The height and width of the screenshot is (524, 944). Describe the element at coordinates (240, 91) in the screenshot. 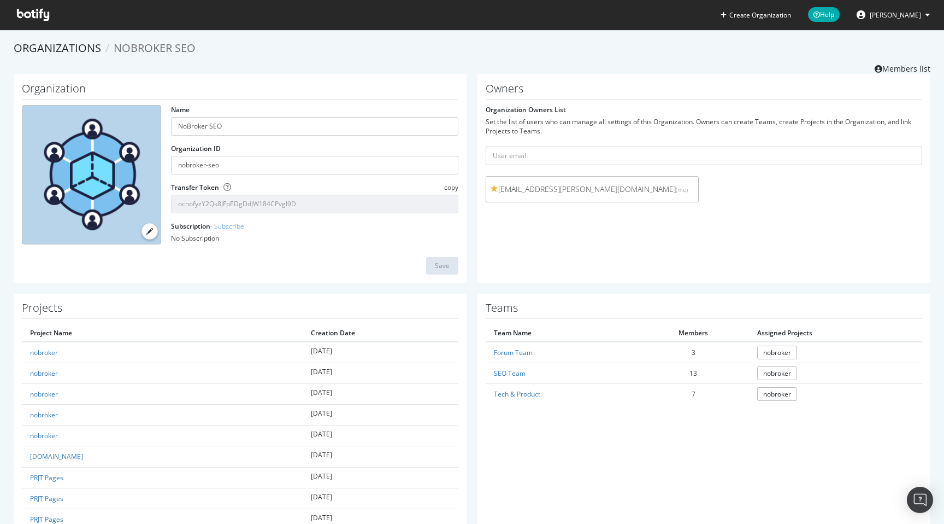

I see `h1: Organization` at that location.